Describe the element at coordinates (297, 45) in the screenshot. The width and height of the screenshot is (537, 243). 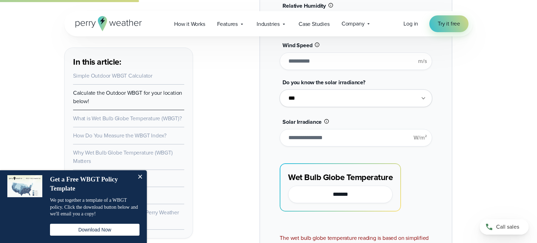
I see `span: Wind Speed` at that location.